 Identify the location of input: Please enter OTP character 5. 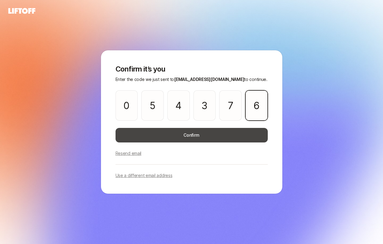
(231, 106).